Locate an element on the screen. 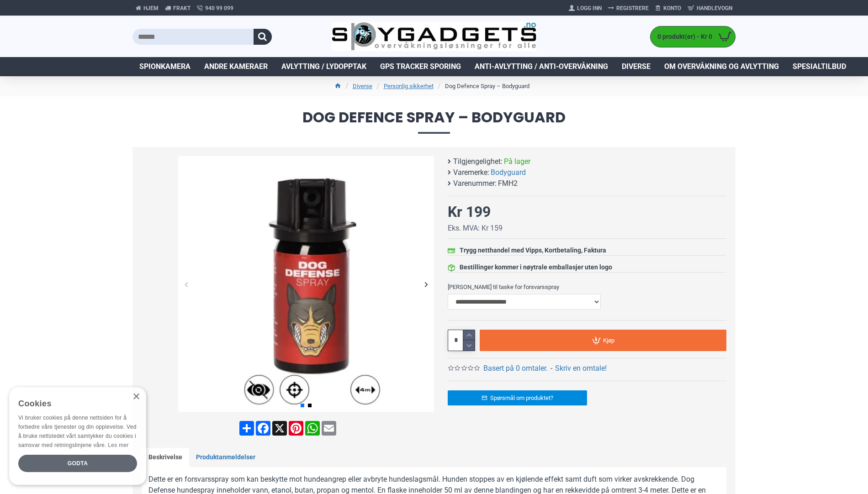 This screenshot has height=494, width=868. span: Om overvåkning og avlytting is located at coordinates (721, 66).